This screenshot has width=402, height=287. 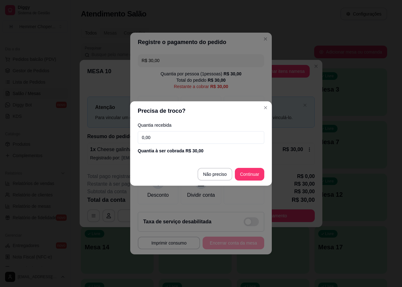 I want to click on button: Não preciso, so click(x=215, y=174).